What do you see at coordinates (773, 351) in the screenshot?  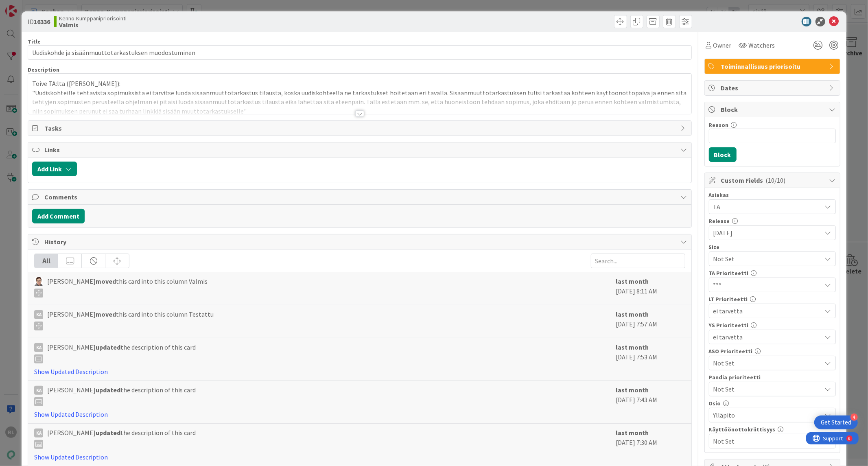 I see `div: ASO Prioriteetti` at bounding box center [773, 351].